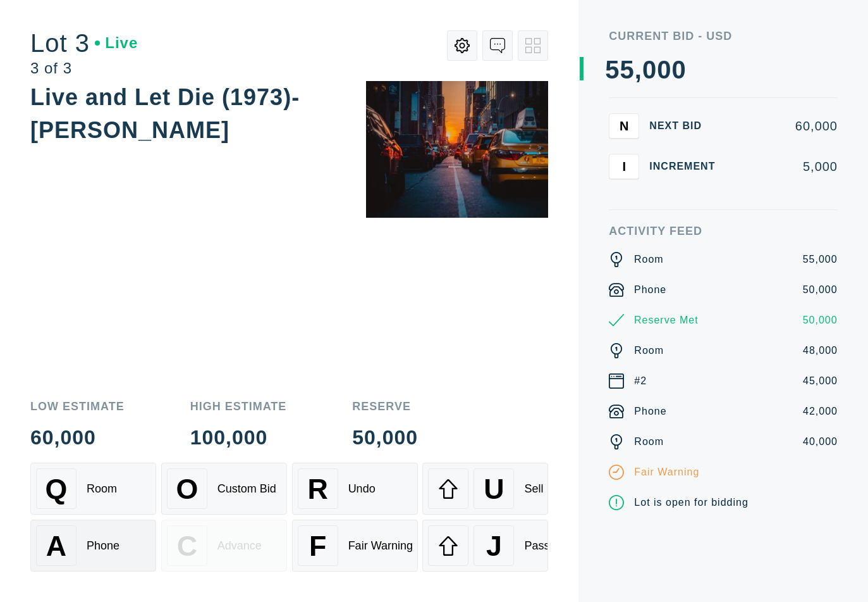 The width and height of the screenshot is (868, 602). What do you see at coordinates (77, 406) in the screenshot?
I see `div: Low Estimate` at bounding box center [77, 406].